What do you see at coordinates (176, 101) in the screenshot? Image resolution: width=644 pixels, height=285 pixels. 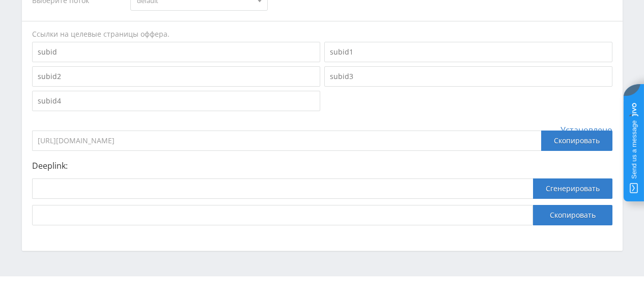 I see `input: subid4` at bounding box center [176, 101].